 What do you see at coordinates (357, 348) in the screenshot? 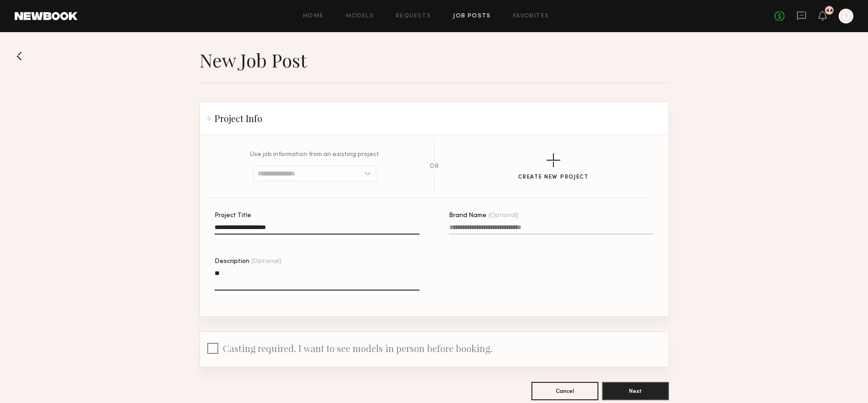
I see `span: Casting required. I want to see models in person before booking.` at bounding box center [357, 348].